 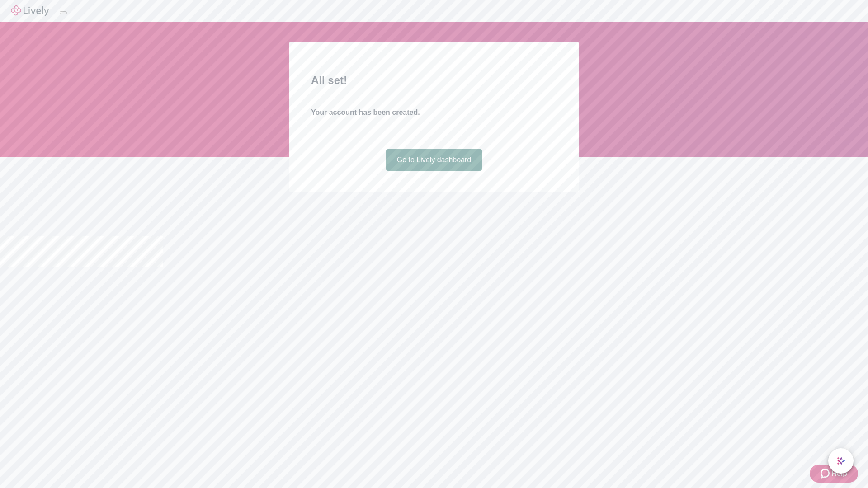 What do you see at coordinates (841, 461) in the screenshot?
I see `button: chat` at bounding box center [841, 461].